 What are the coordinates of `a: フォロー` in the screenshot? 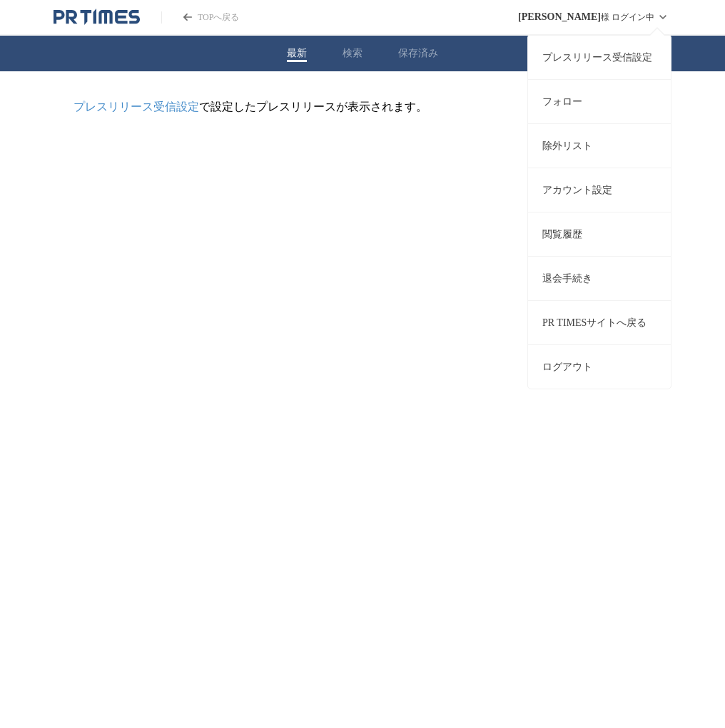 It's located at (600, 102).